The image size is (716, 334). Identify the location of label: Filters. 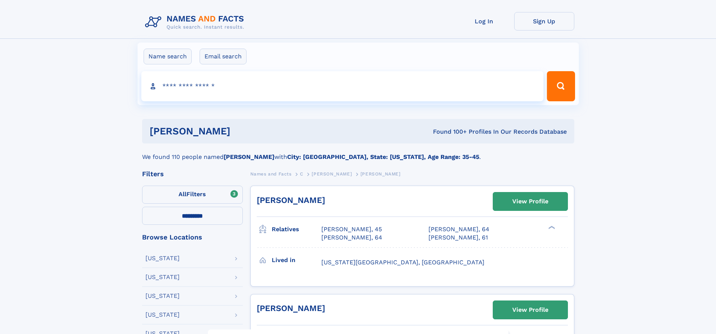
(193, 194).